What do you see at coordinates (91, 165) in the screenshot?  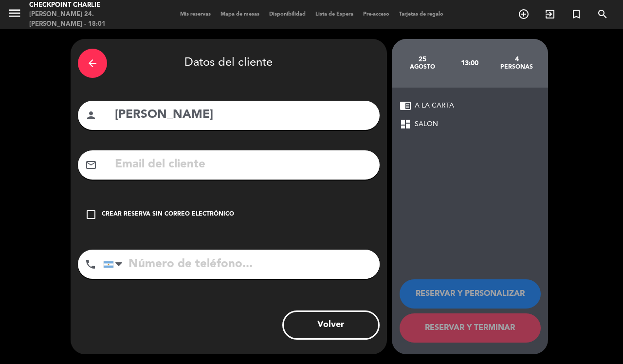 I see `i: mail_outline` at bounding box center [91, 165].